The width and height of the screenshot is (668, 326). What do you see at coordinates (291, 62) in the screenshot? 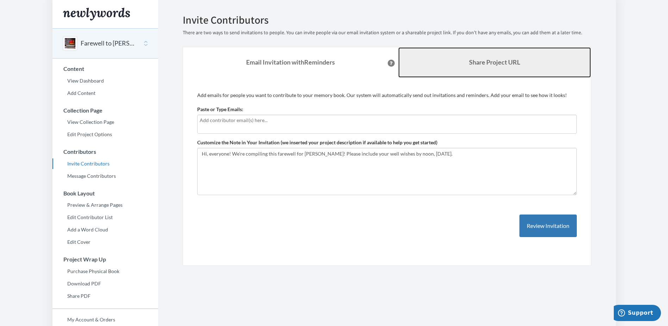
I see `strong: Email Invitation with Reminders` at bounding box center [291, 62].